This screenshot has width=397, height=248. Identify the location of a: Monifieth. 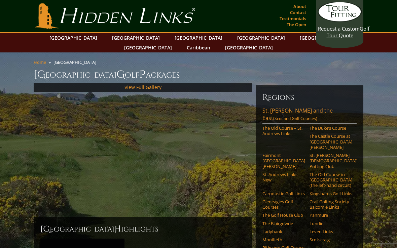
(284, 240).